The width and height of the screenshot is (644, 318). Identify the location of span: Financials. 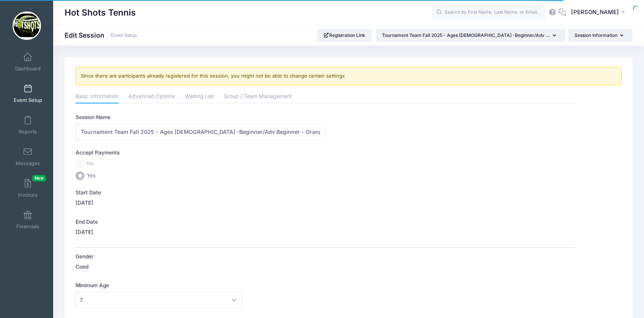
(28, 226).